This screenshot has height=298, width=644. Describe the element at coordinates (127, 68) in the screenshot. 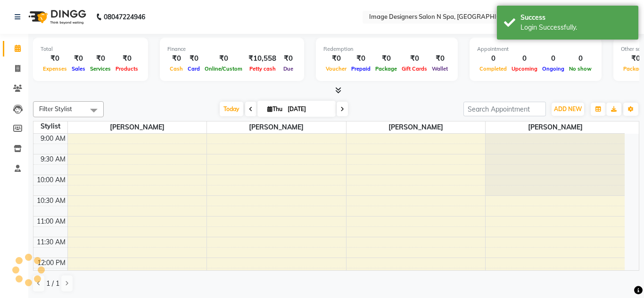

I see `span: Products` at that location.